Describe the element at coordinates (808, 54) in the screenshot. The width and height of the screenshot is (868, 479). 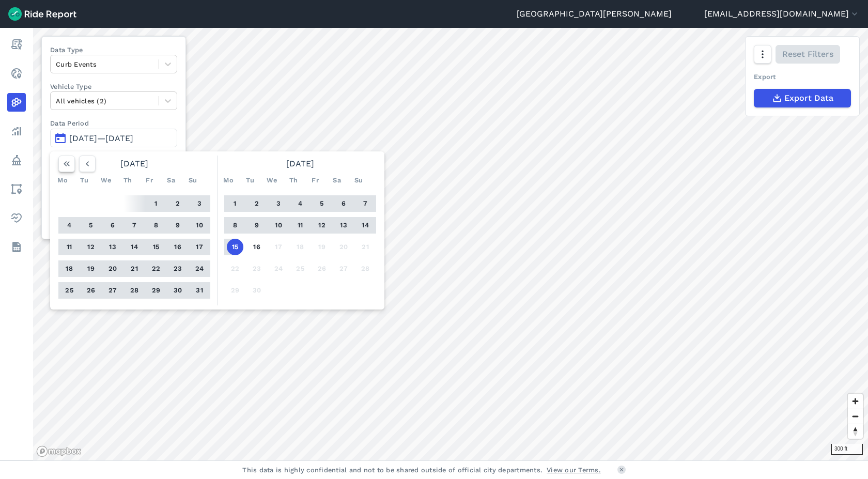
I see `button: Reset Filters` at that location.